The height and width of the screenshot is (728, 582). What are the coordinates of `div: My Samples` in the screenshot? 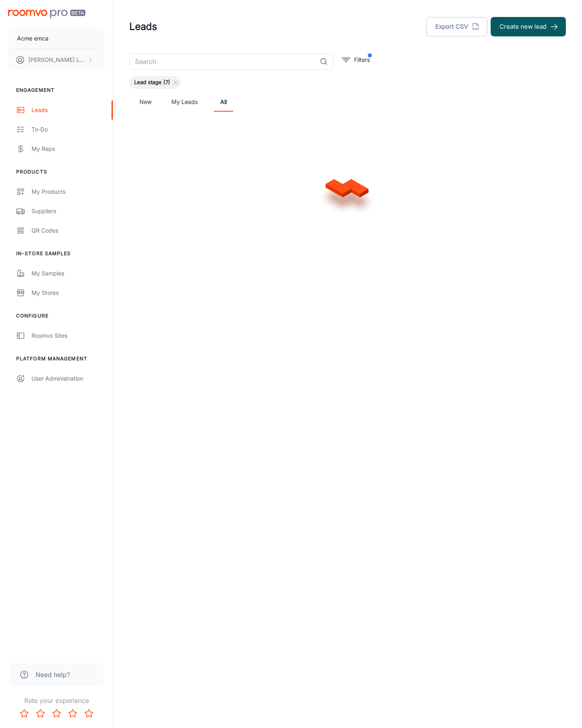 It's located at (68, 274).